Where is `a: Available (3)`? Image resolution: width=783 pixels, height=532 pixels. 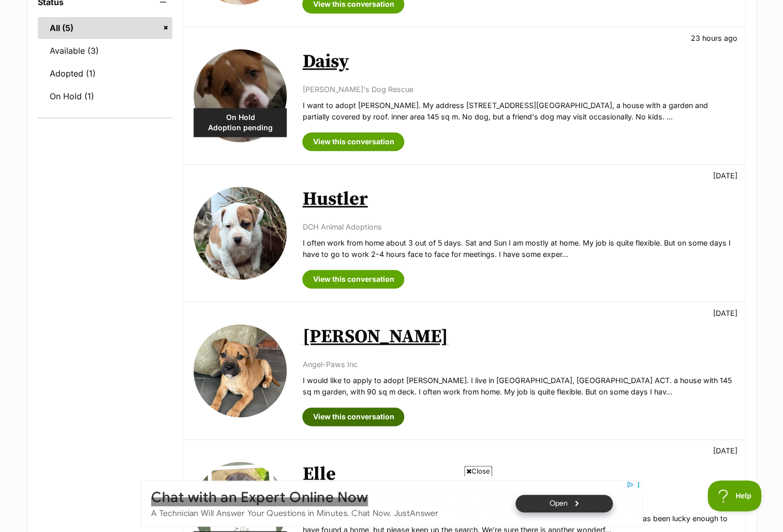
a: Available (3) is located at coordinates (105, 50).